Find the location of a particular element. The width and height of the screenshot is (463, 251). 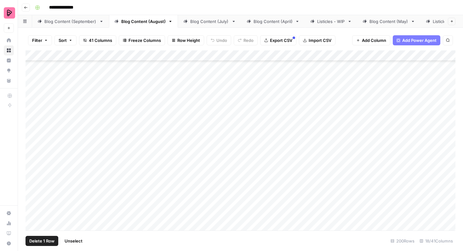

a: Learning Hub is located at coordinates (9, 233).